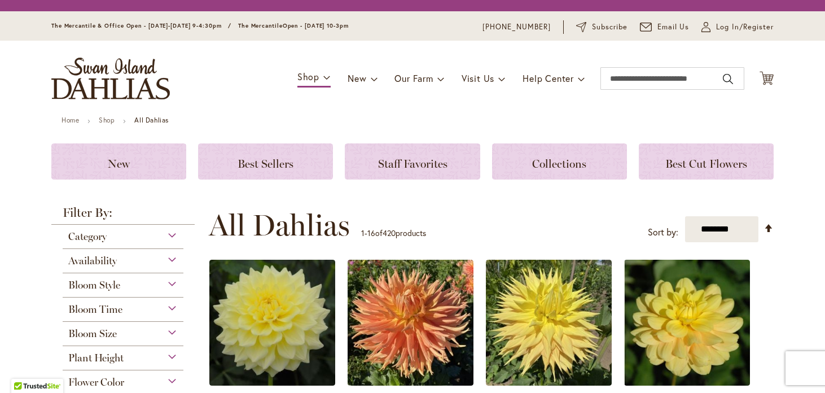 The width and height of the screenshot is (825, 393). What do you see at coordinates (123, 216) in the screenshot?
I see `strong: Filter By:` at bounding box center [123, 216].